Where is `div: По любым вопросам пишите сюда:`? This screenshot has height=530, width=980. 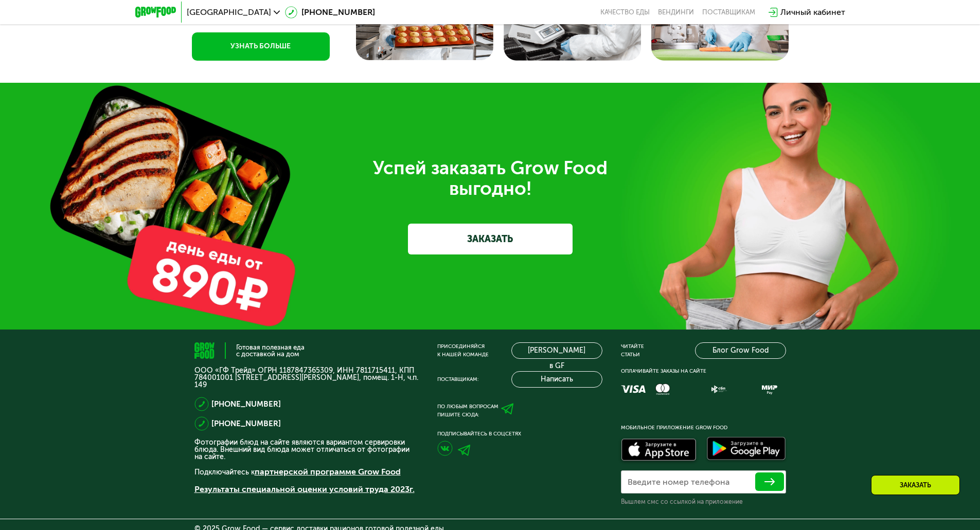
div: По любым вопросам пишите сюда: is located at coordinates (468, 411).